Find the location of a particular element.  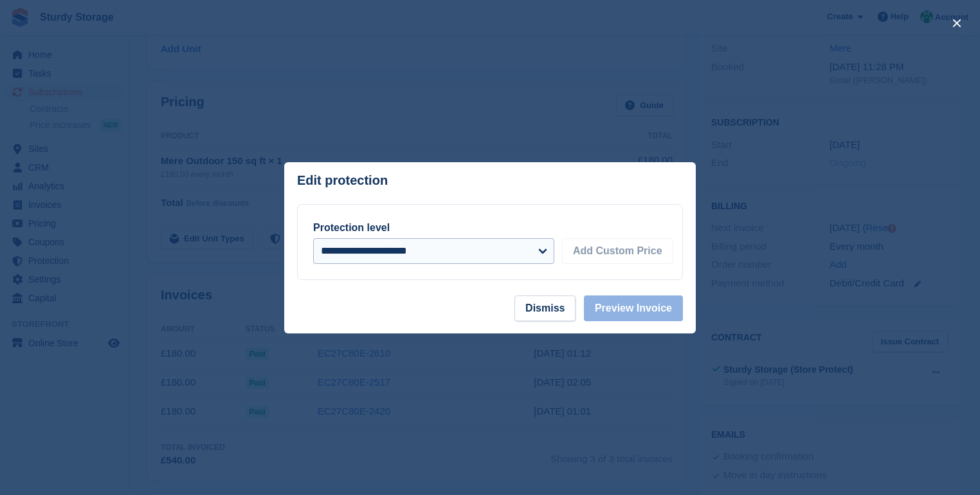

label: Protection level is located at coordinates (351, 227).